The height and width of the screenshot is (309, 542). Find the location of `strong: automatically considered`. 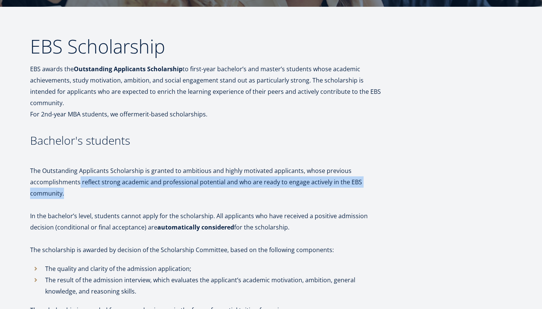

strong: automatically considered is located at coordinates (196, 227).